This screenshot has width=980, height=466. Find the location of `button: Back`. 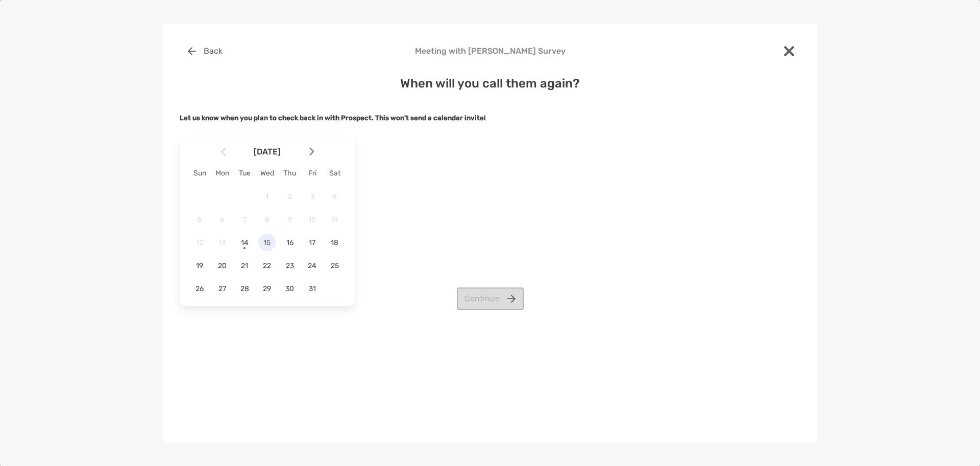

button: Back is located at coordinates (205, 51).